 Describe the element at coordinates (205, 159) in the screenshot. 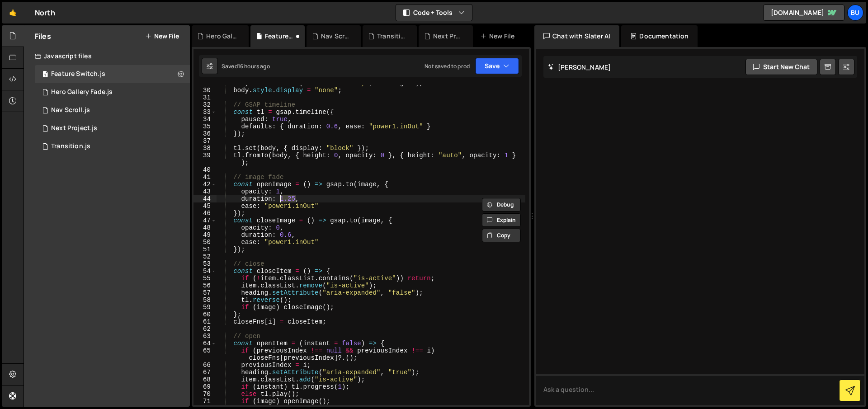

I see `div: 39` at that location.